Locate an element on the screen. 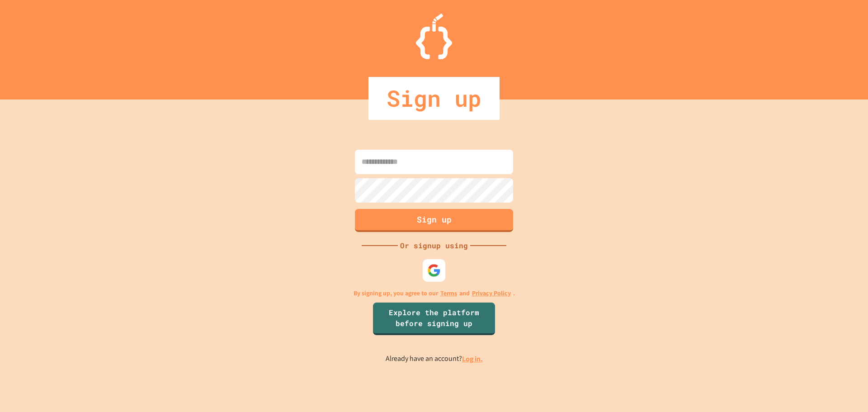  div: Or signup using is located at coordinates (434, 245).